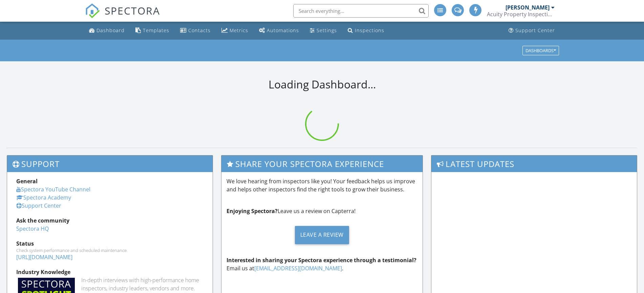 The width and height of the screenshot is (644, 293). What do you see at coordinates (534, 164) in the screenshot?
I see `h3: Latest Updates` at bounding box center [534, 164].